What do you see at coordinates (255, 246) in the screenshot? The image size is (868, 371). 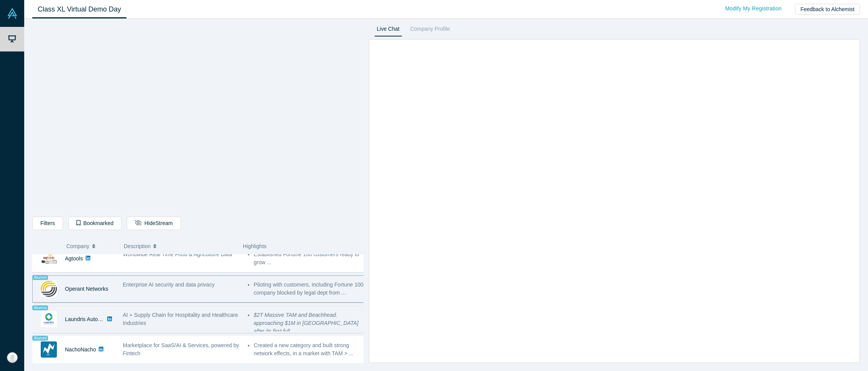 I see `span: Highlights` at bounding box center [255, 246].